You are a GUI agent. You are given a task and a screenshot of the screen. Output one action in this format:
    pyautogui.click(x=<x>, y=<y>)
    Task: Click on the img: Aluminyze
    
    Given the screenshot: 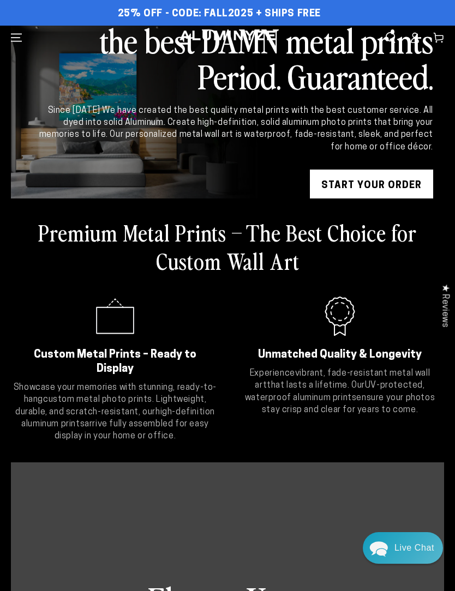 What is the action you would take?
    pyautogui.click(x=227, y=38)
    